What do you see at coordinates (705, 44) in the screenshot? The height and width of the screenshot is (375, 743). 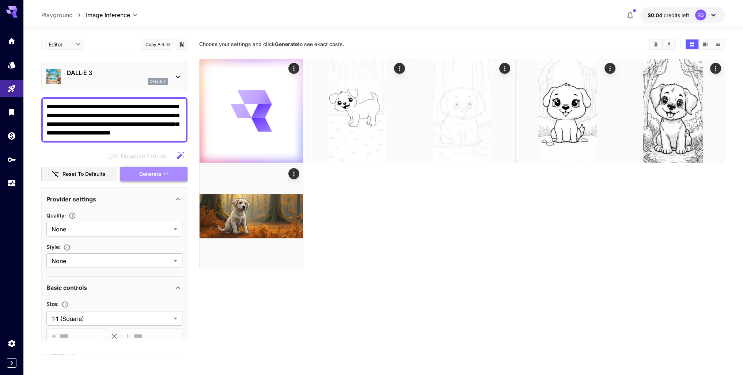 I see `div: Show images in grid viewShow images in video viewShow images in list view` at bounding box center [705, 44].